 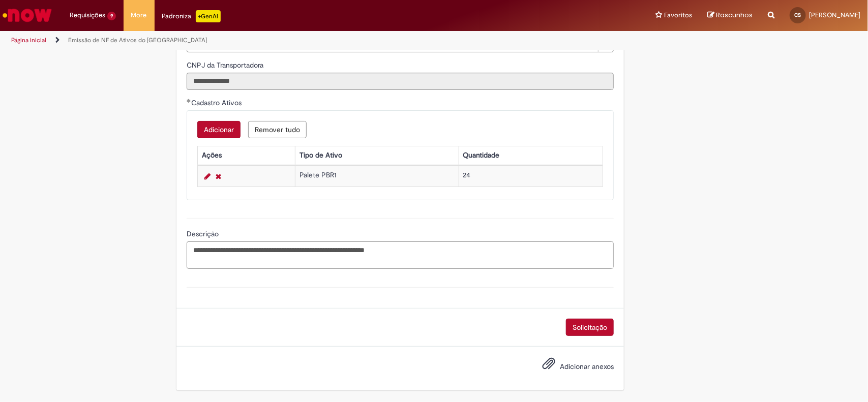 What do you see at coordinates (203, 234) in the screenshot?
I see `span: Descrição` at bounding box center [203, 234].